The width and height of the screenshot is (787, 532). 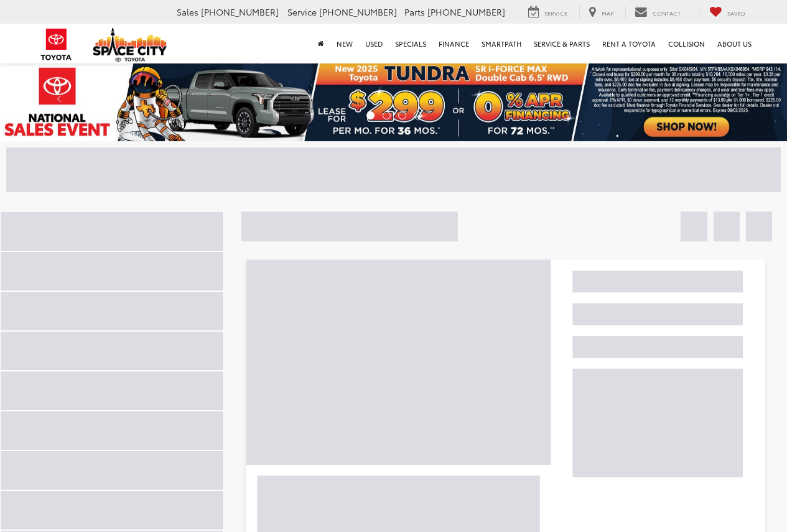 I want to click on img: Toyota, so click(x=56, y=44).